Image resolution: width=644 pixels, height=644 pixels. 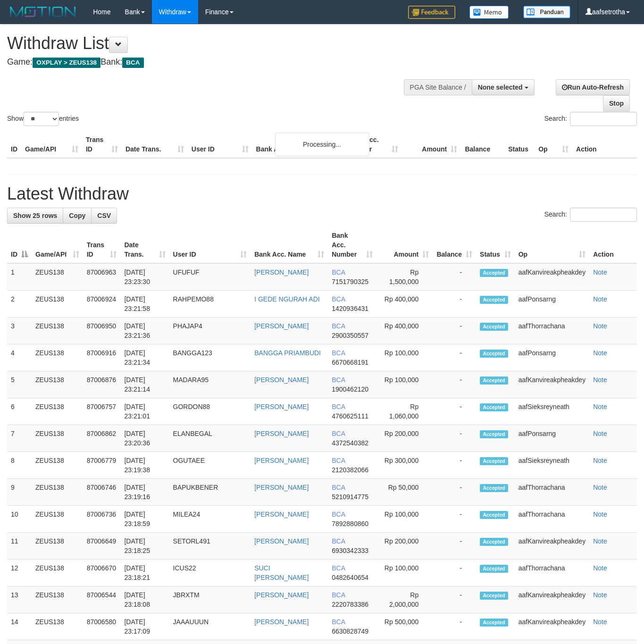 What do you see at coordinates (350, 496) in the screenshot?
I see `span: Copy 5210914775 to clipboard` at bounding box center [350, 496].